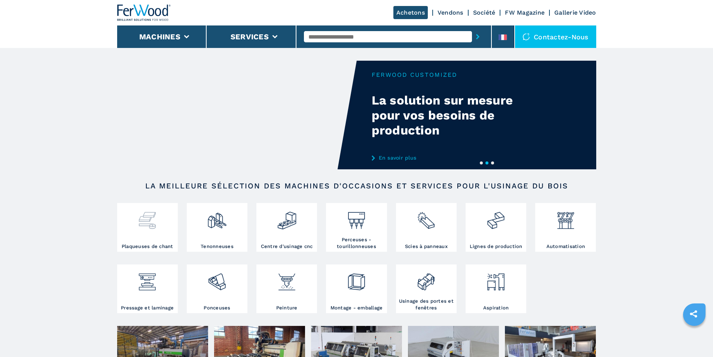 The width and height of the screenshot is (713, 357). Describe the element at coordinates (527, 37) in the screenshot. I see `img: Contactez-nous` at that location.